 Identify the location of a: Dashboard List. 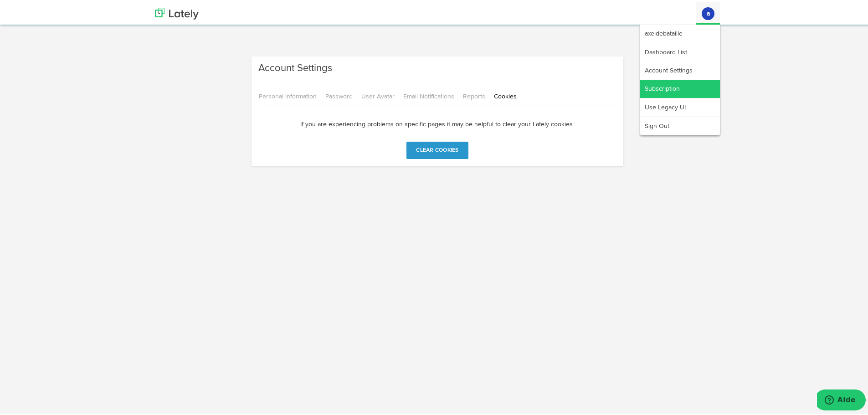
(680, 51).